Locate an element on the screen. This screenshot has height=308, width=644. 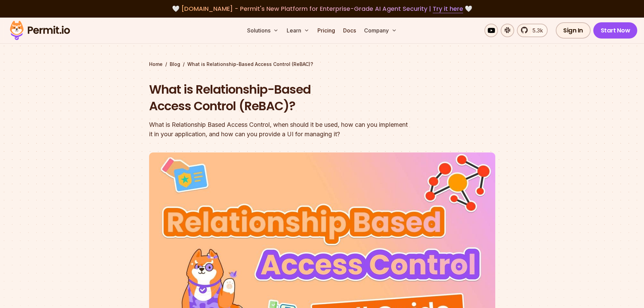
h1: What is Relationship-Based Access Control (ReBAC)? is located at coordinates (279, 98).